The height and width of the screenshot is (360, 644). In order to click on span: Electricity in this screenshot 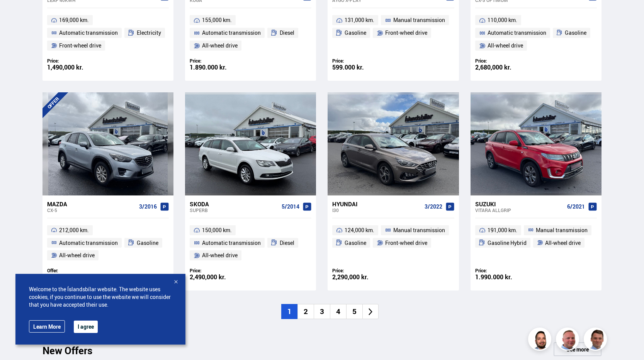, I will do `click(149, 33)`.